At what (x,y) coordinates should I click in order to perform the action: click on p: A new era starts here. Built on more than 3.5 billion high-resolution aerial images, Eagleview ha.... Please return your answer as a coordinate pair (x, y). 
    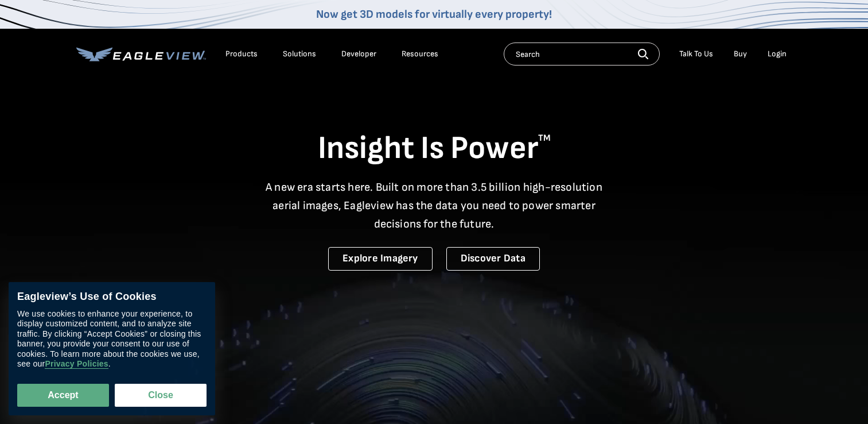
    Looking at the image, I should click on (434, 206).